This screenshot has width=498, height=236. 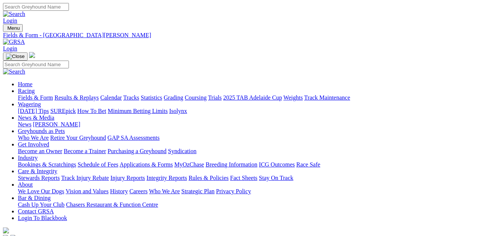 What do you see at coordinates (28, 158) in the screenshot?
I see `a: Industry` at bounding box center [28, 158].